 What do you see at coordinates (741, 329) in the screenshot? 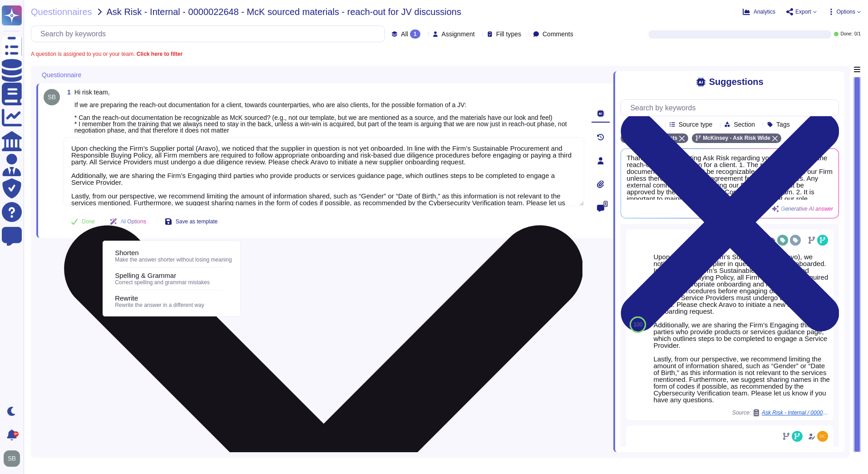
I see `div: Upon checking the Firm’s Supplier portal (Aravo), we noticed that the supplier in question is not...` at bounding box center [741, 329].